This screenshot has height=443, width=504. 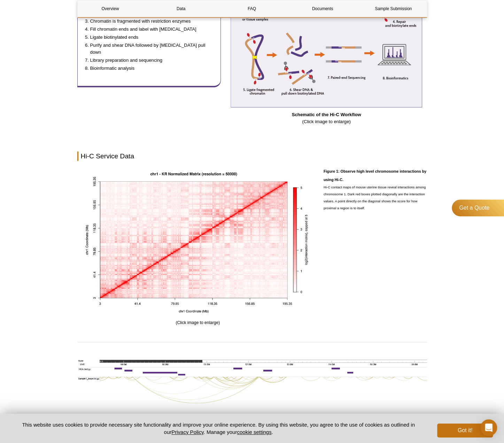 I want to click on div: Open Intercom Messenger, so click(x=489, y=428).